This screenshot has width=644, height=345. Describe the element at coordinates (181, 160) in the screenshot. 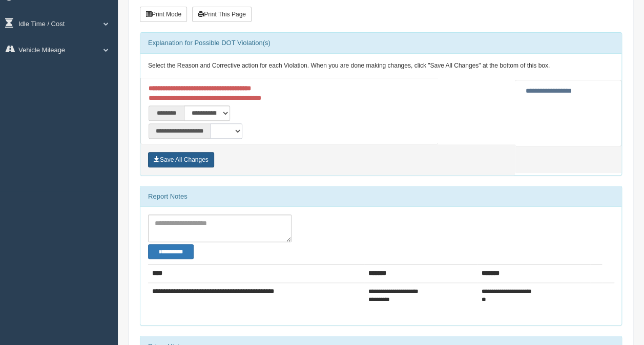

I see `button: Save` at that location.